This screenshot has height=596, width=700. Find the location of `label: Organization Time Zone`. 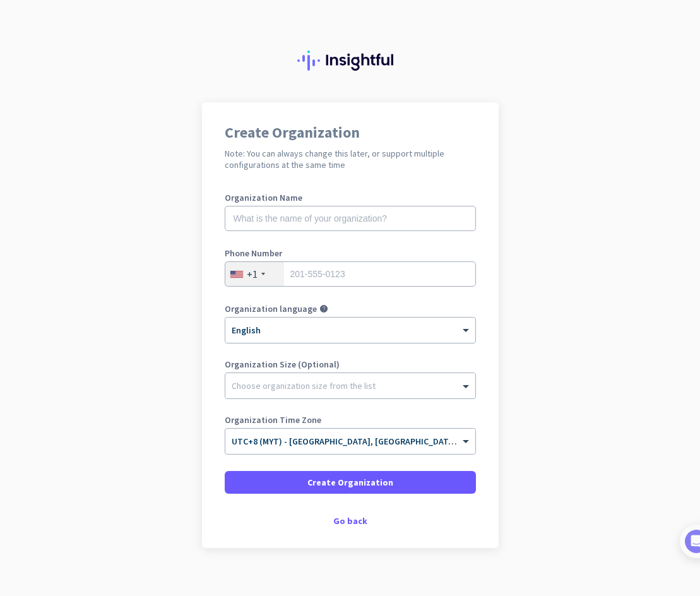

label: Organization Time Zone is located at coordinates (350, 420).